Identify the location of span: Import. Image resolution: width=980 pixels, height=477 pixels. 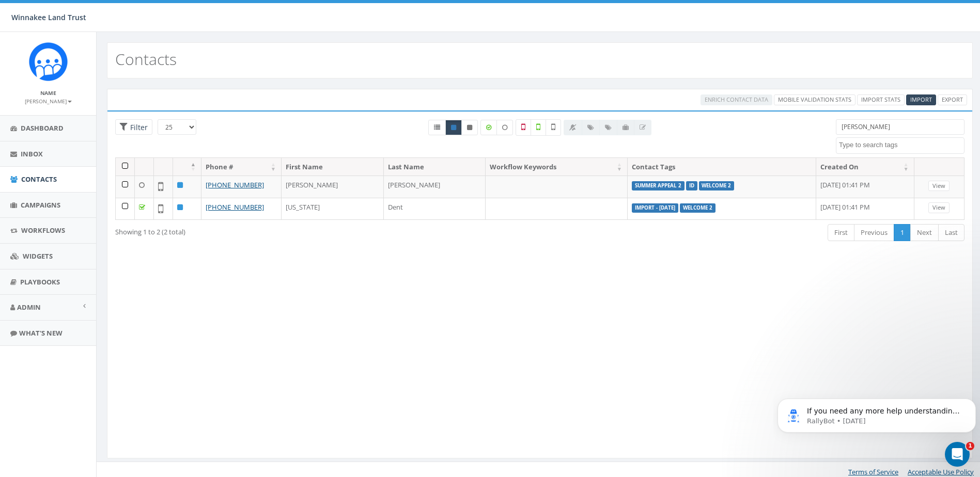
(922, 99).